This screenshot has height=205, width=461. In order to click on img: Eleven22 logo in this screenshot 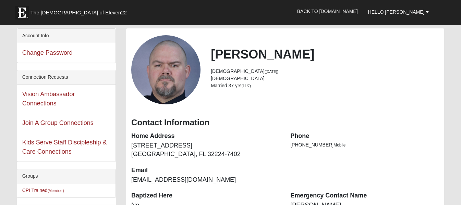, I will do `click(22, 13)`.